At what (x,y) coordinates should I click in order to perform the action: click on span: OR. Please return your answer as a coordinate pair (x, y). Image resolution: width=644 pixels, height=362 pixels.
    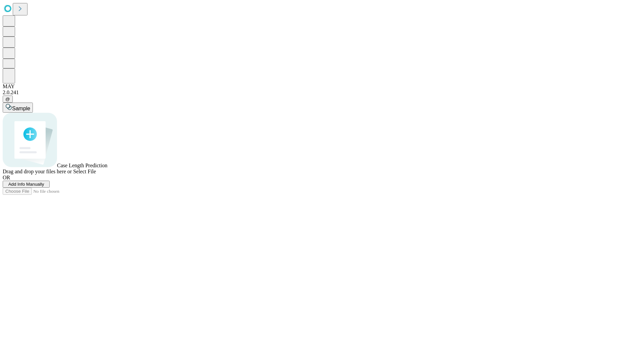
    Looking at the image, I should click on (6, 177).